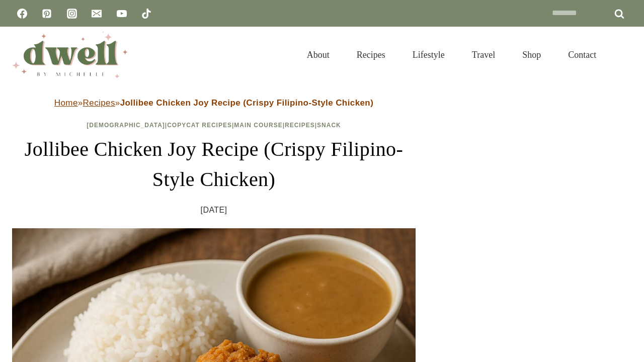  I want to click on a: Main Course, so click(258, 125).